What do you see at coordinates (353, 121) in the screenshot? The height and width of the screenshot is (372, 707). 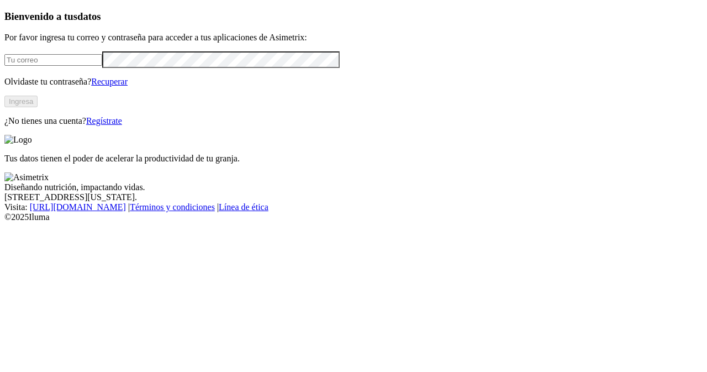 I see `p: ¿No tienes una cuenta?` at bounding box center [353, 121].